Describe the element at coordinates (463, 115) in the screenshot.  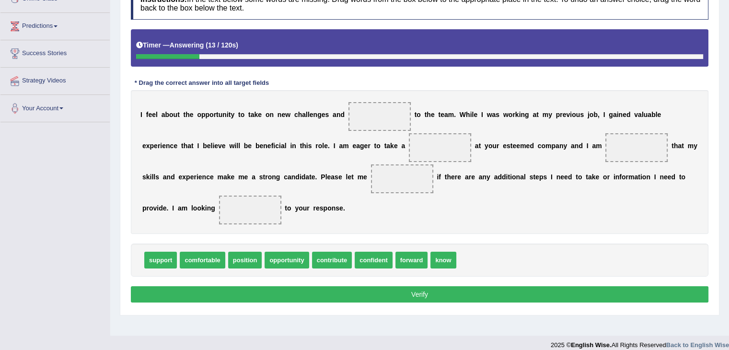
I see `b: W` at that location.